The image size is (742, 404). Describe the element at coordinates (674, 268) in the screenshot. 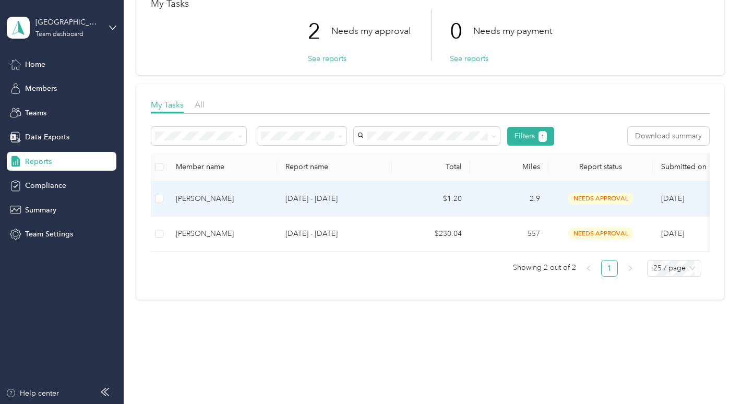

I see `div: Page Size` at that location.